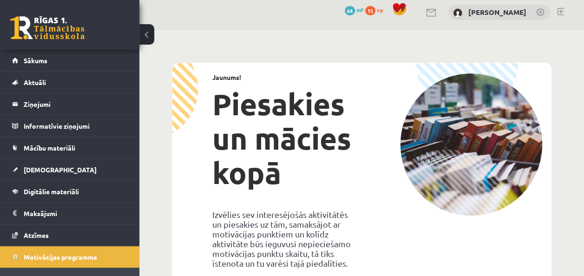  What do you see at coordinates (60, 257) in the screenshot?
I see `span: Motivācijas programma` at bounding box center [60, 257].